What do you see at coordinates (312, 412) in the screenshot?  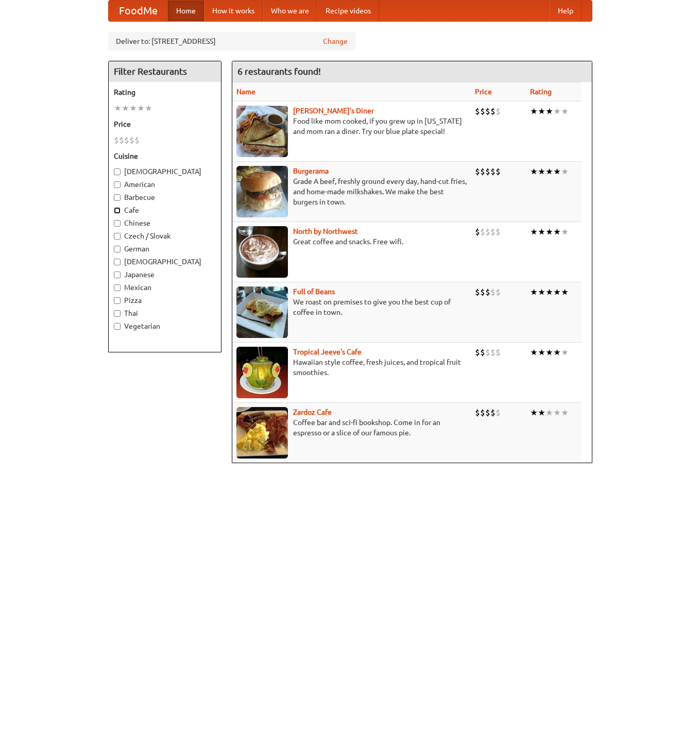 I see `a: Zardoz Cafe` at bounding box center [312, 412].